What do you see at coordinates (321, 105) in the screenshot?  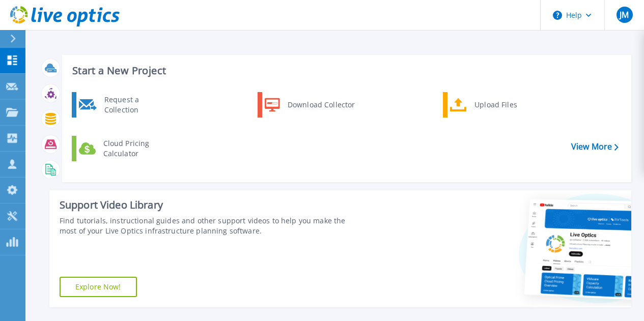 I see `div: Download Collector` at bounding box center [321, 105].